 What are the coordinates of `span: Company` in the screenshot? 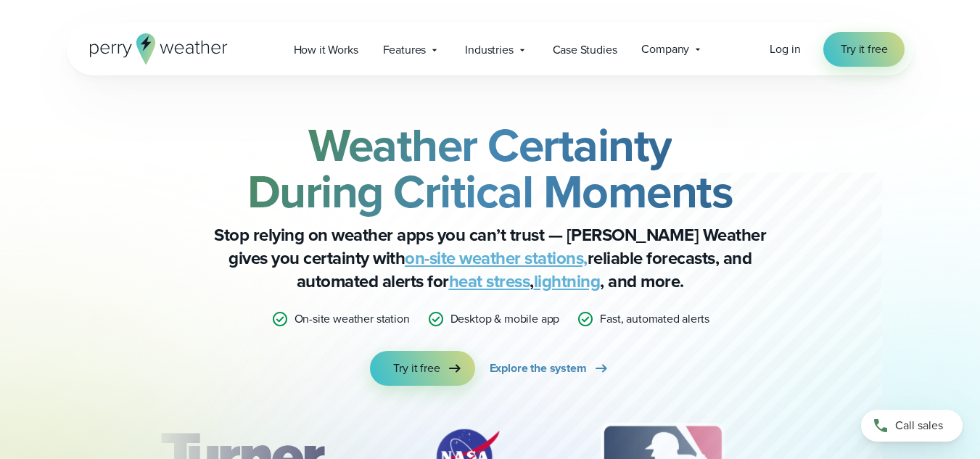 It's located at (665, 49).